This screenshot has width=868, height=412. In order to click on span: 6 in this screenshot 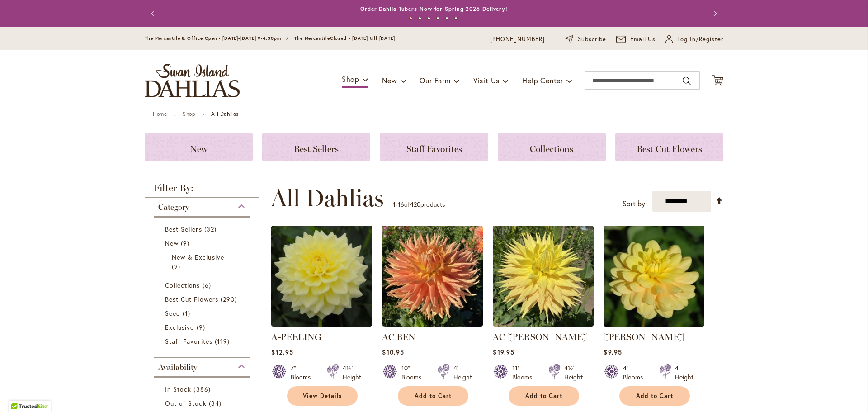, I will do `click(208, 285)`.